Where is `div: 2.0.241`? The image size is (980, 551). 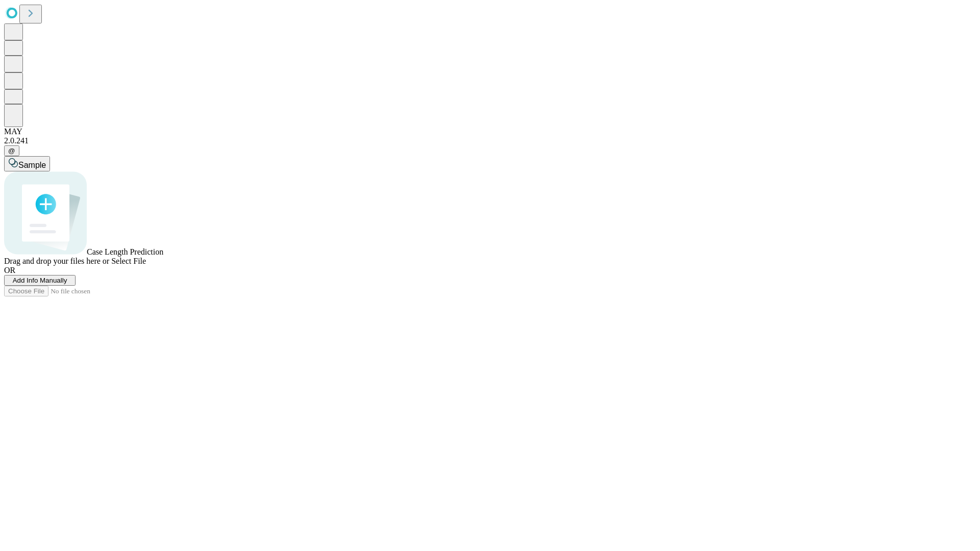 div: 2.0.241 is located at coordinates (490, 141).